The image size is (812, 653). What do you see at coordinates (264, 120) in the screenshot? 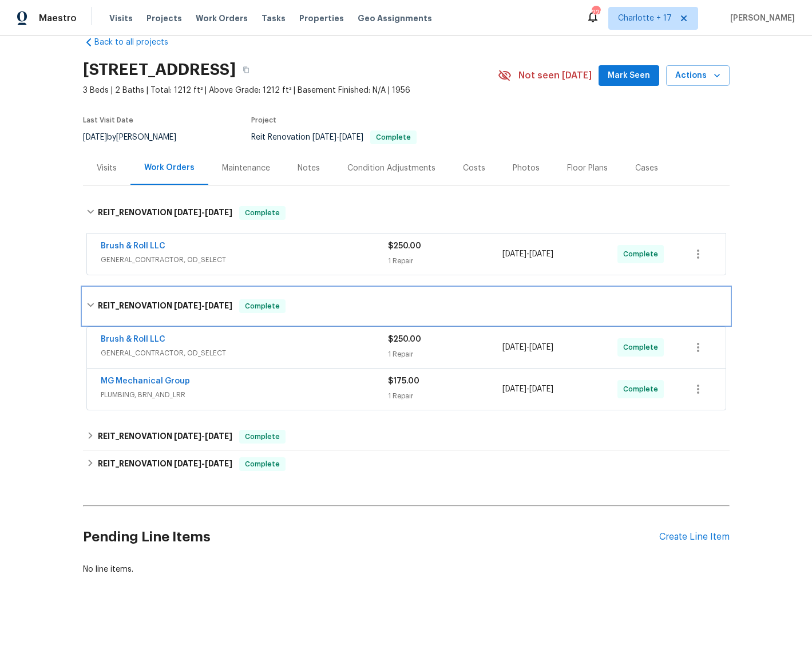
I see `span: Project` at bounding box center [264, 120].